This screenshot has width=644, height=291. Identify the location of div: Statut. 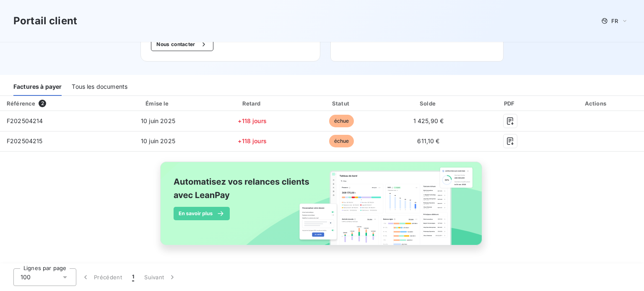
(341, 104).